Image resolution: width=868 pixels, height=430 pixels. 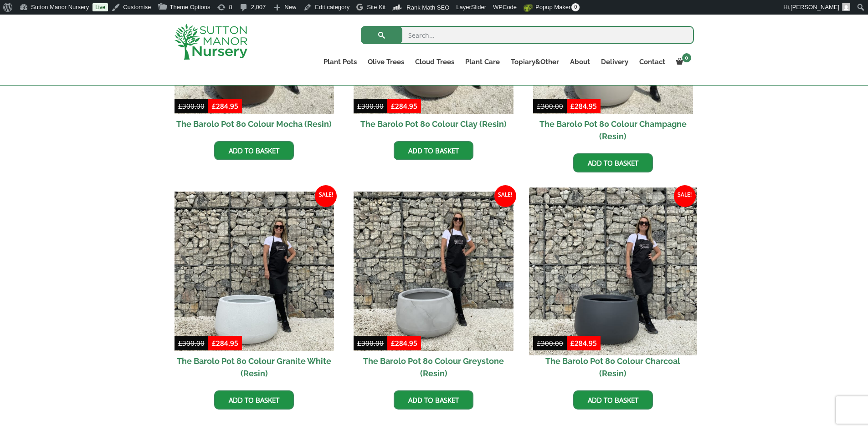 What do you see at coordinates (433, 151) in the screenshot?
I see `a: Add to basket: “The Barolo Pot 80 Colour Clay (Resin)”` at bounding box center [433, 151].